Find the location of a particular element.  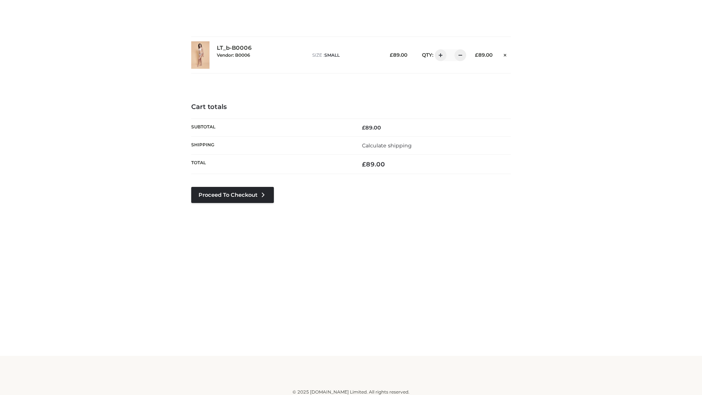

span: SMALL is located at coordinates (332, 55).